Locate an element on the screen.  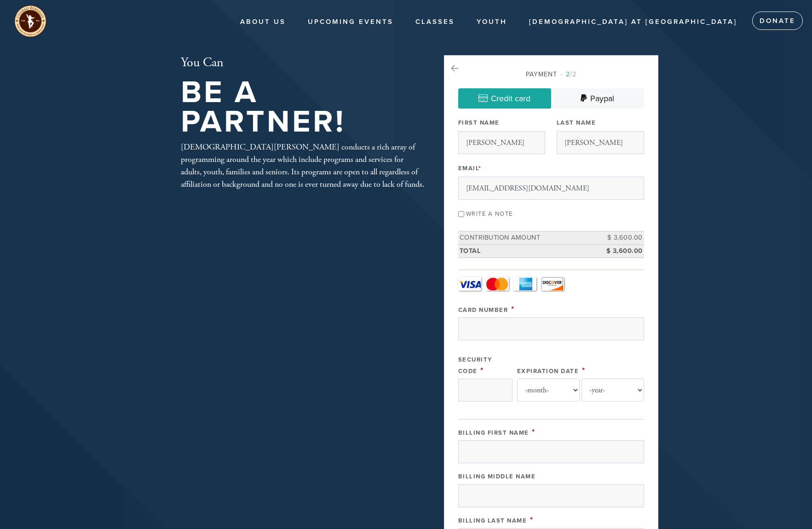
td: Total is located at coordinates (530, 251).